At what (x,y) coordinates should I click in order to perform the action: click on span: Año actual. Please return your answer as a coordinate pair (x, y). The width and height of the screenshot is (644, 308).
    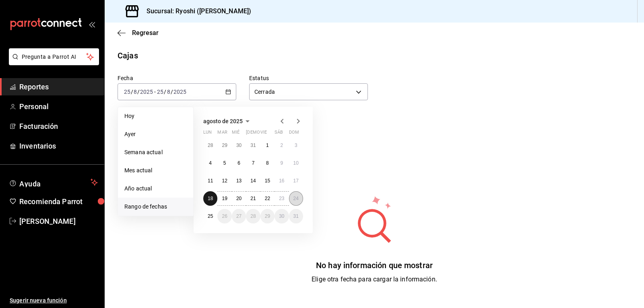
    Looking at the image, I should click on (155, 188).